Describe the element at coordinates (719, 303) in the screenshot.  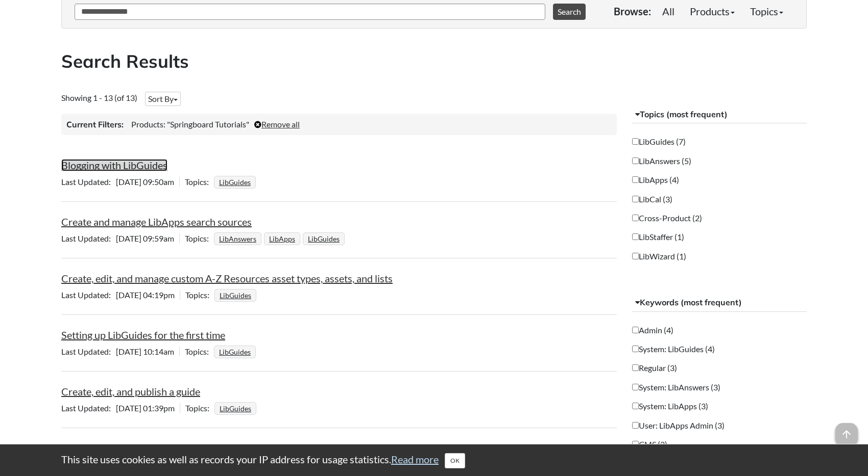
I see `button: Keywords (most frequent)` at that location.